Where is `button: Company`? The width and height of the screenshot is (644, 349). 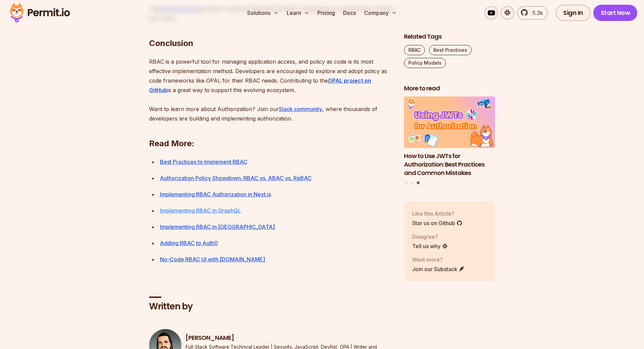 button: Company is located at coordinates (381, 13).